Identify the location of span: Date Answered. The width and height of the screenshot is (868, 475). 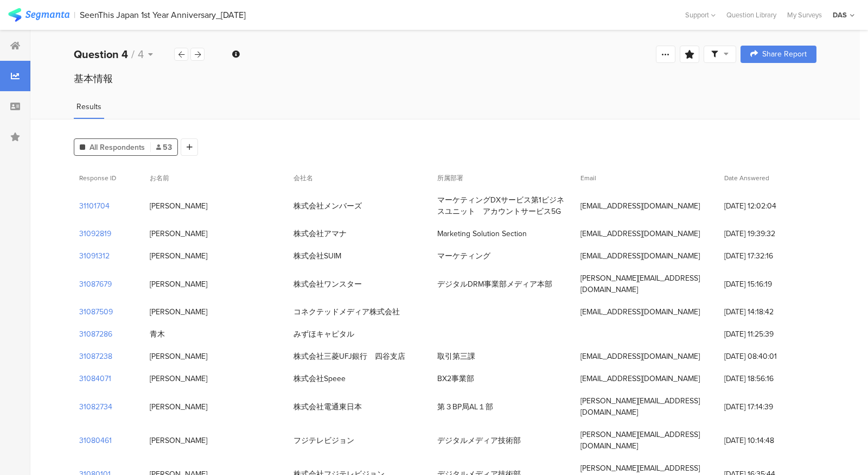
(747, 178).